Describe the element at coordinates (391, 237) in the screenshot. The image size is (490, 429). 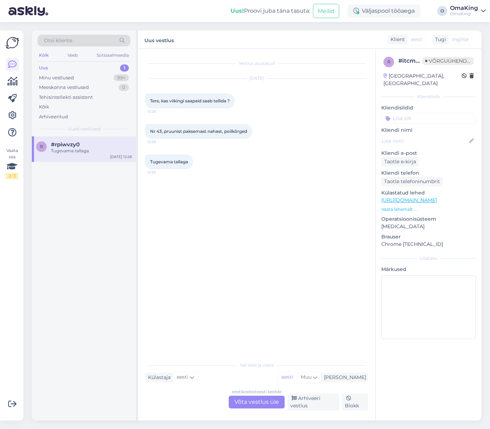
I see `font: Brauser` at that location.